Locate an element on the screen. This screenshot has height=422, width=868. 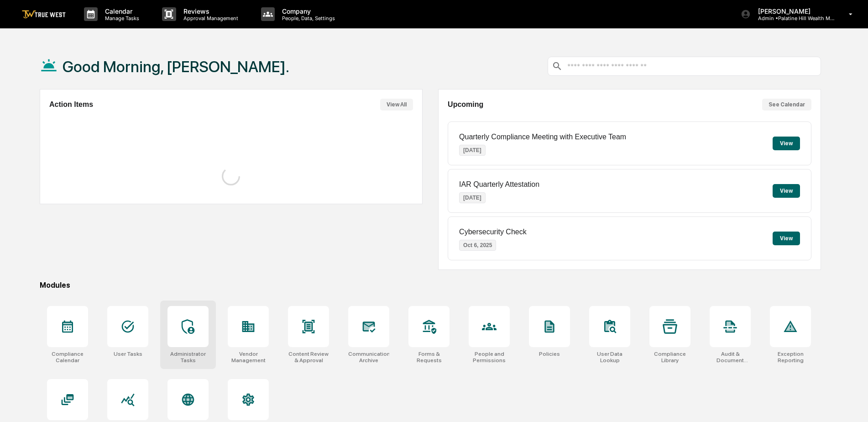
a: View All is located at coordinates (397, 105).